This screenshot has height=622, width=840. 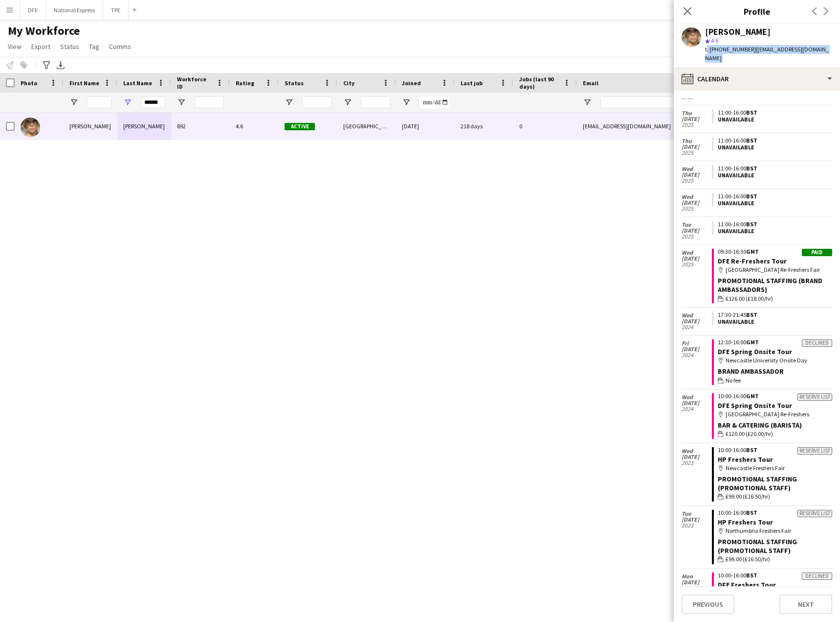 What do you see at coordinates (775, 425) in the screenshot?
I see `div: Bar & Catering (Barista)` at bounding box center [775, 425].